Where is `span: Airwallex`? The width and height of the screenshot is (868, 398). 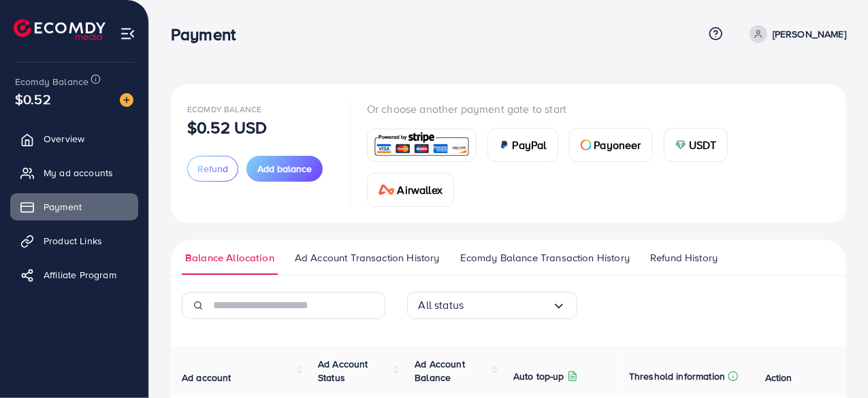 span: Airwallex is located at coordinates (420, 190).